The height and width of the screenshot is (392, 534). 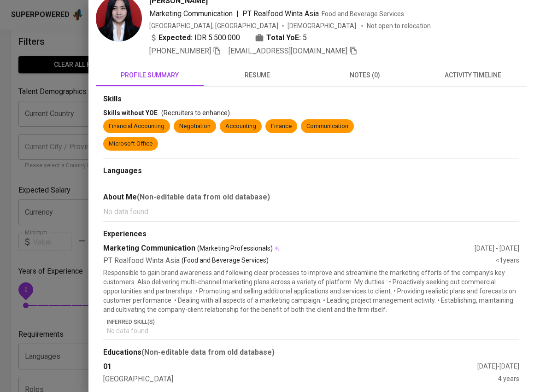 What do you see at coordinates (290, 367) in the screenshot?
I see `div: 01` at bounding box center [290, 367].